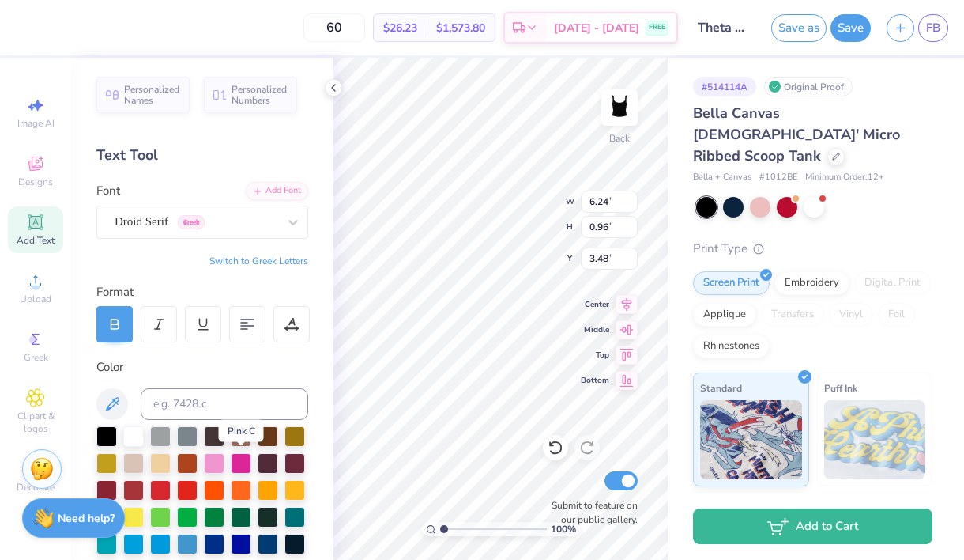 The image size is (964, 560). What do you see at coordinates (725, 315) in the screenshot?
I see `div: Applique` at bounding box center [725, 315].